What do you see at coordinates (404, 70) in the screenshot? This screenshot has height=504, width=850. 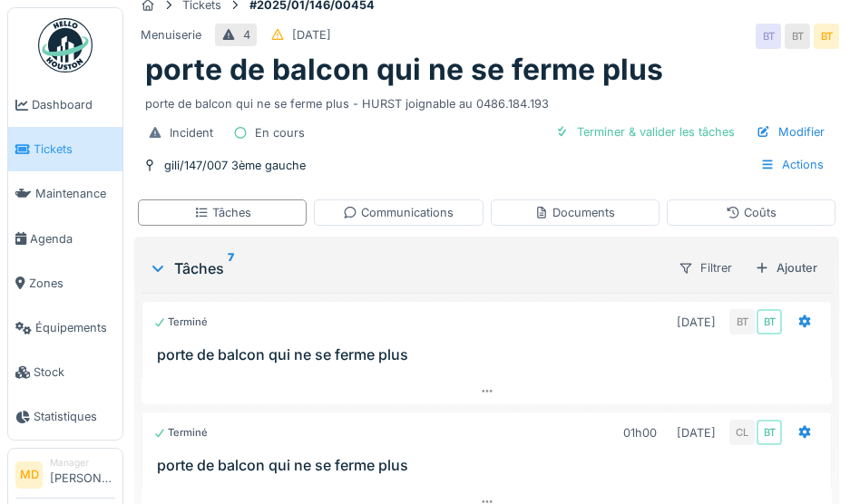 I see `h1: porte de balcon qui ne se ferme plus` at bounding box center [404, 70].